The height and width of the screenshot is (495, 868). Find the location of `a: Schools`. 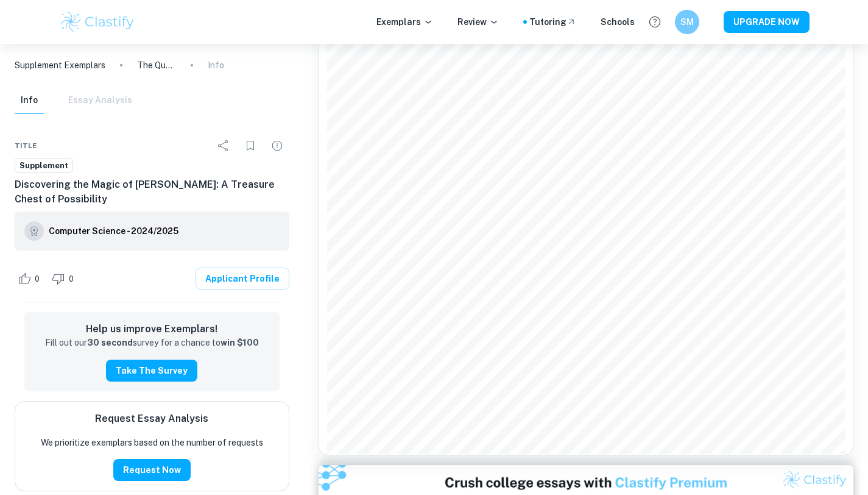

a: Schools is located at coordinates (618, 22).